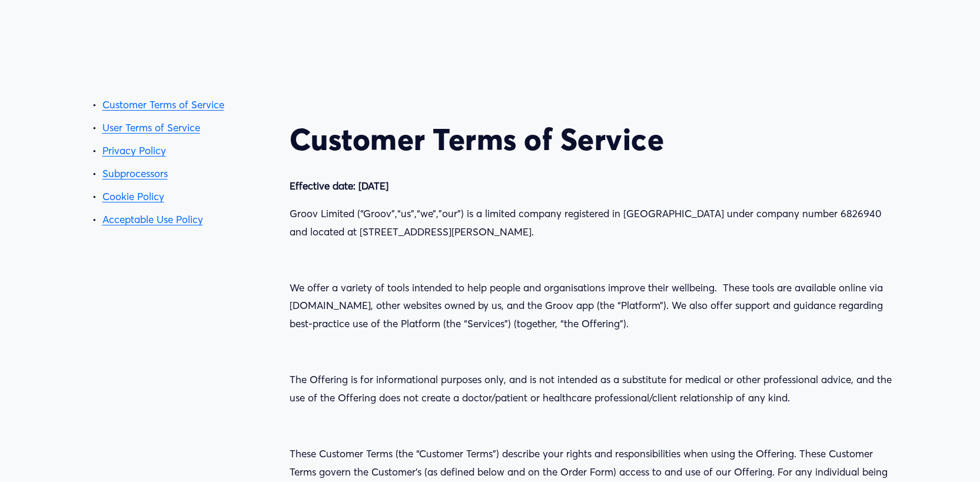 The width and height of the screenshot is (980, 482). Describe the element at coordinates (133, 196) in the screenshot. I see `a: Cookie Policy` at that location.